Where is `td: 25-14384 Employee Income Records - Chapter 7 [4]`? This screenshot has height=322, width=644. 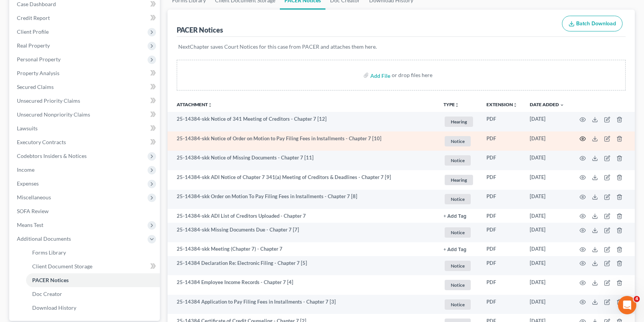 td: 25-14384 Employee Income Records - Chapter 7 [4] is located at coordinates (303, 285).